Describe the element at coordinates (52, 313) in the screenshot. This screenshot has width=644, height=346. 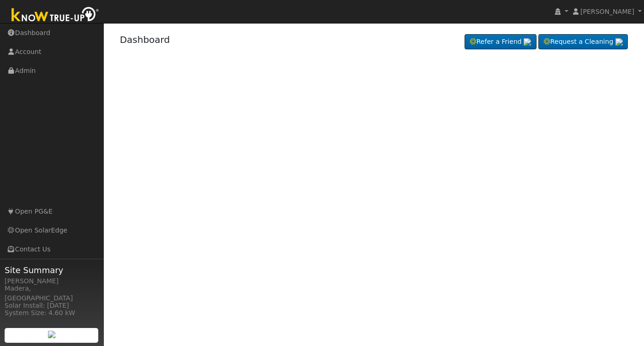
I see `div: System Size: 4.60 kW` at that location.